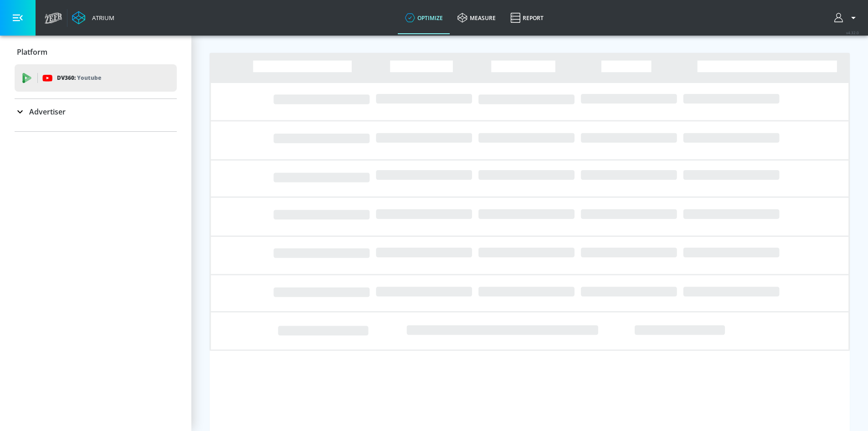  Describe the element at coordinates (477, 18) in the screenshot. I see `a: measure` at that location.